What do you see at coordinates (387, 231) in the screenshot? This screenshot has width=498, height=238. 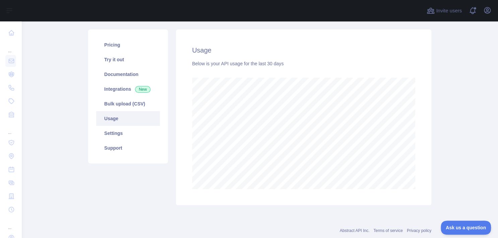 I see `a: Terms of service` at bounding box center [387, 231].